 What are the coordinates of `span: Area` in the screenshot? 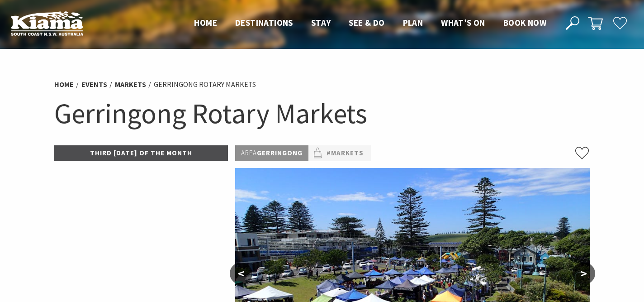 It's located at (249, 152).